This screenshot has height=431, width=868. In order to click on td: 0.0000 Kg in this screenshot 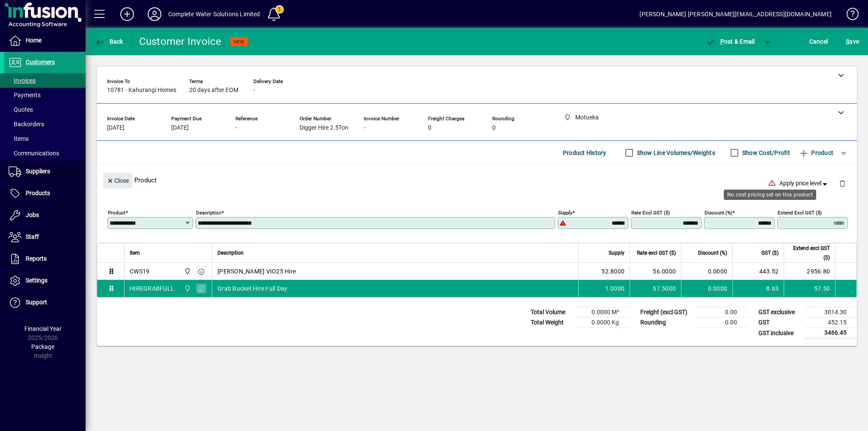, I will do `click(604, 323)`.